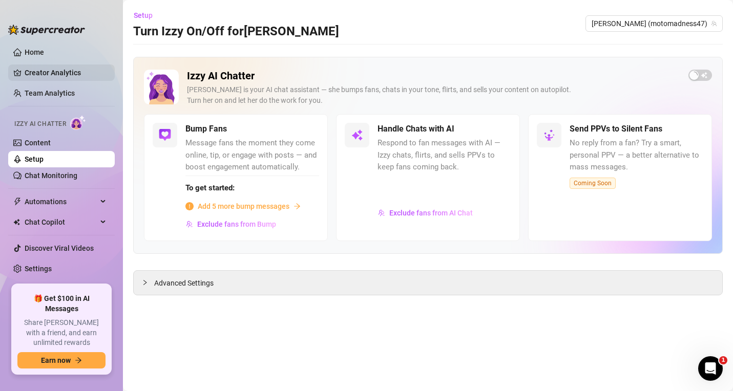  Describe the element at coordinates (143, 15) in the screenshot. I see `span: Setup` at that location.